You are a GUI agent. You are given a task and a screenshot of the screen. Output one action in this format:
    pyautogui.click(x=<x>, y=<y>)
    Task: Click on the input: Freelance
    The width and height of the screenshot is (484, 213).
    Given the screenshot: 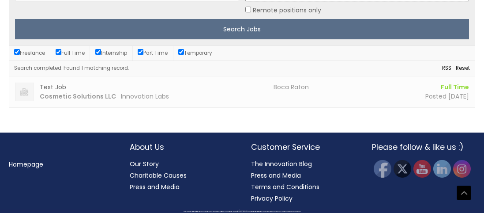 What is the action you would take?
    pyautogui.click(x=17, y=52)
    